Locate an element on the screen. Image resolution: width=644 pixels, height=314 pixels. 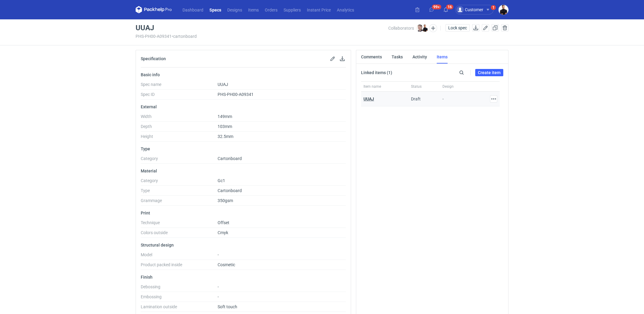
span: 32.5mm is located at coordinates (225, 136).